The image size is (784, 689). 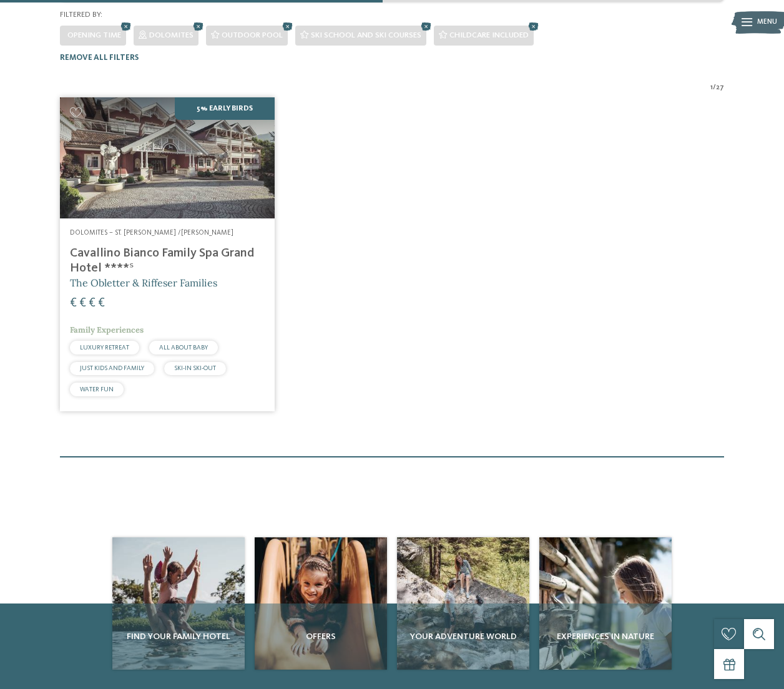 I want to click on span: Dolomites, so click(x=171, y=35).